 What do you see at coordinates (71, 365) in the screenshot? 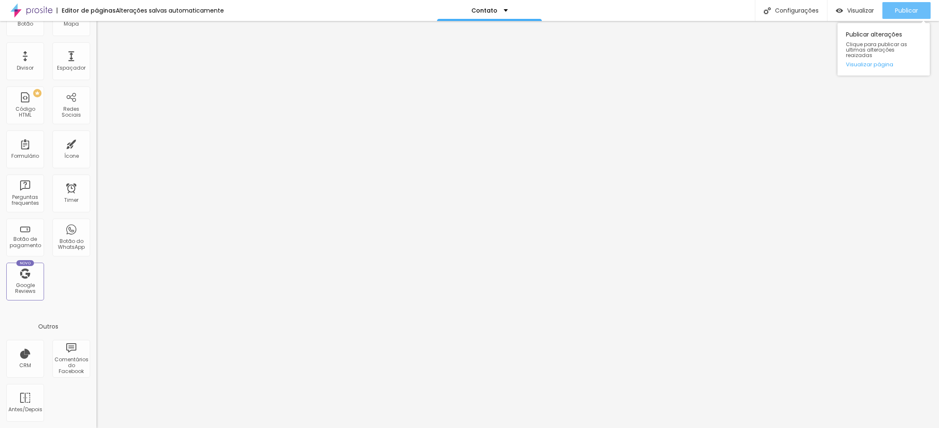
I see `div: Comentários do Facebook` at bounding box center [71, 365].